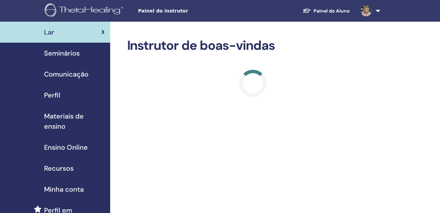 This screenshot has height=213, width=440. What do you see at coordinates (49, 32) in the screenshot?
I see `span: Lar` at bounding box center [49, 32].